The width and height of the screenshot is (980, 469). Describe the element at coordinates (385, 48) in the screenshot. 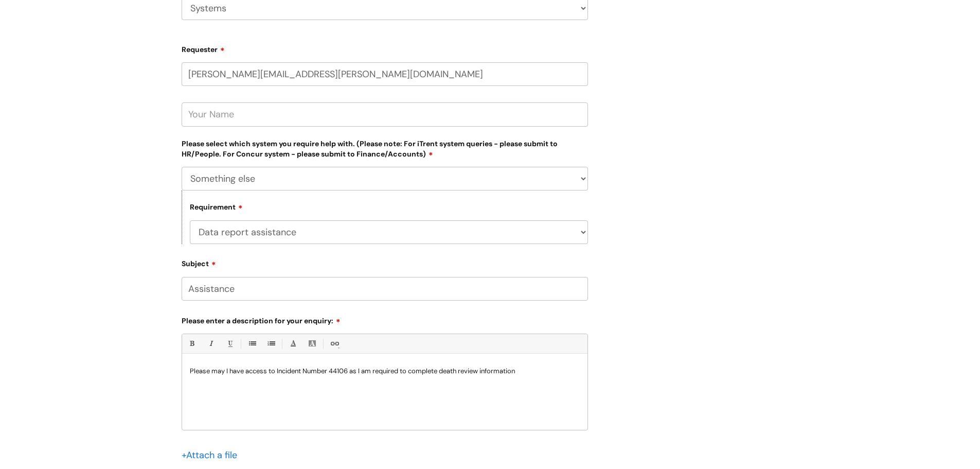

I see `label: Requester` at that location.